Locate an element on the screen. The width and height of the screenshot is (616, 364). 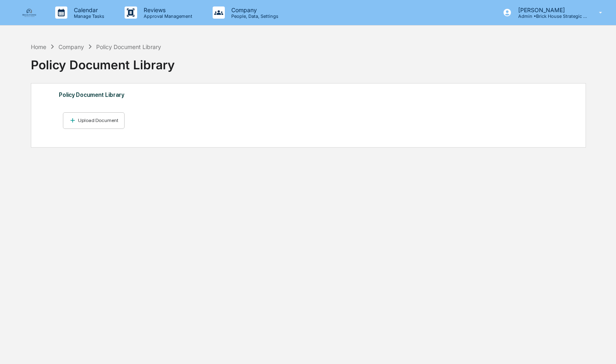
p: Calendar is located at coordinates (88, 9).